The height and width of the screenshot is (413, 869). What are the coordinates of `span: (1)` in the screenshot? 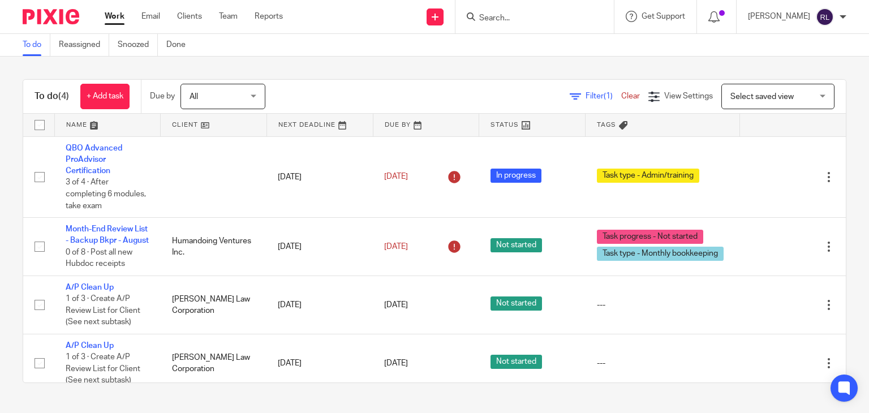 It's located at (608, 96).